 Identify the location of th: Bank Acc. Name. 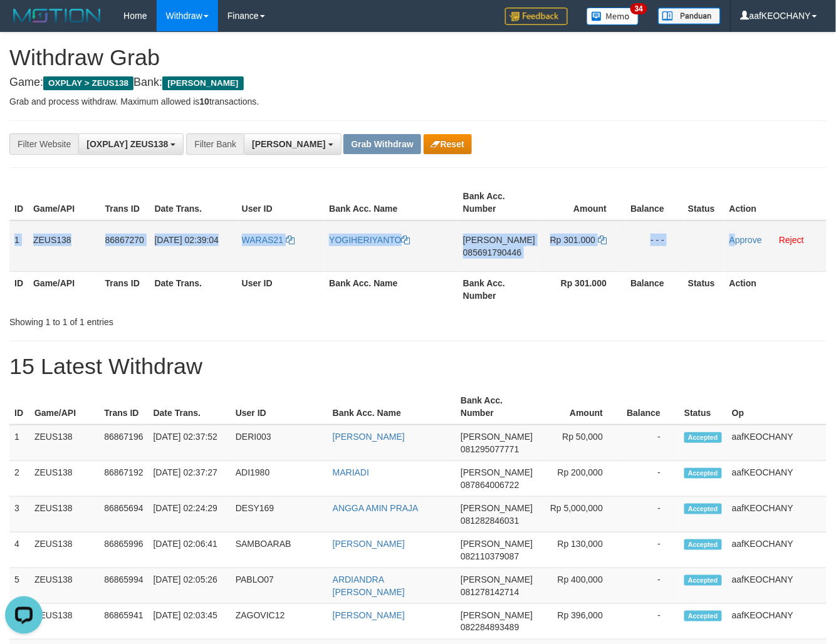
(392, 407).